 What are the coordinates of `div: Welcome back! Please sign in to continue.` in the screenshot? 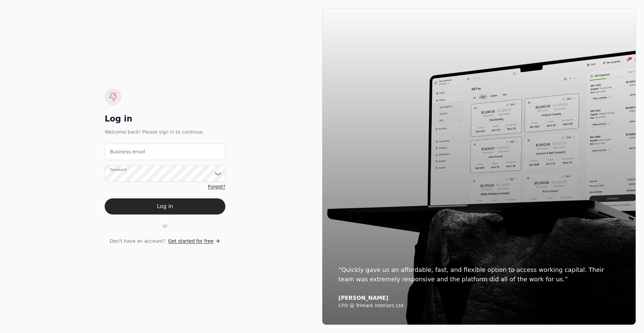 It's located at (165, 132).